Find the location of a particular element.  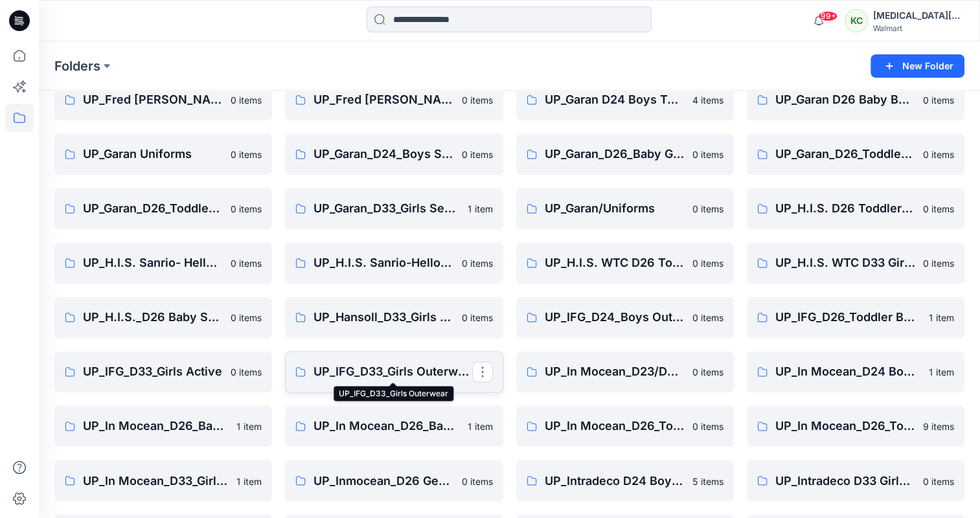

p: UP_H.I.S. WTC D33 Girls Seasonal is located at coordinates (845, 263).